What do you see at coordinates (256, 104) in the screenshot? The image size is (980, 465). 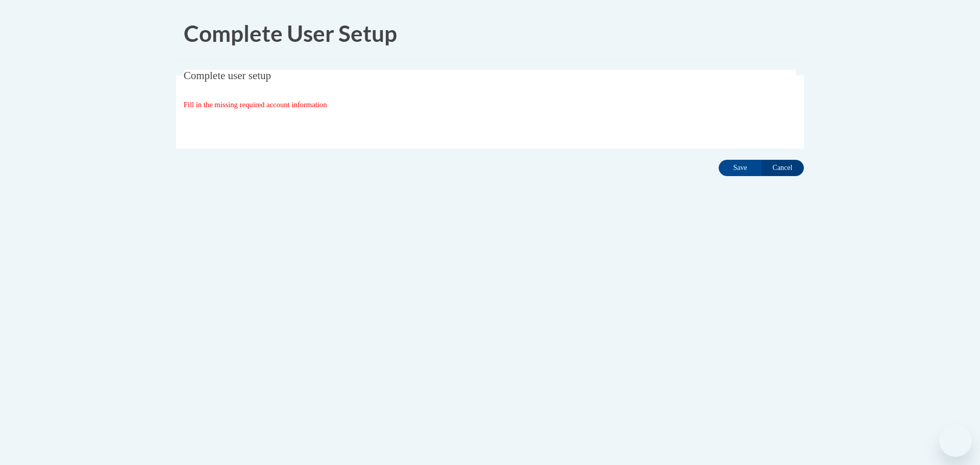 I see `span: Fill in the missing required account information` at bounding box center [256, 104].